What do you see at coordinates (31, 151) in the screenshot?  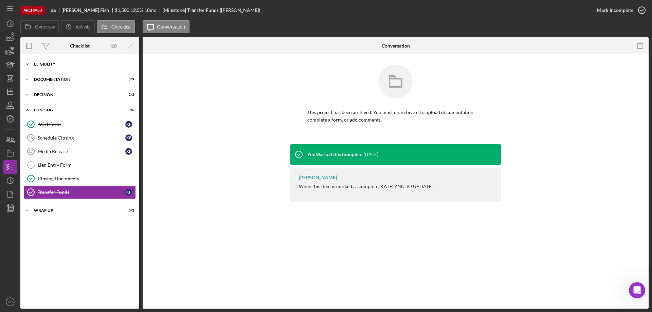 I see `tspan: 17` at bounding box center [31, 151].